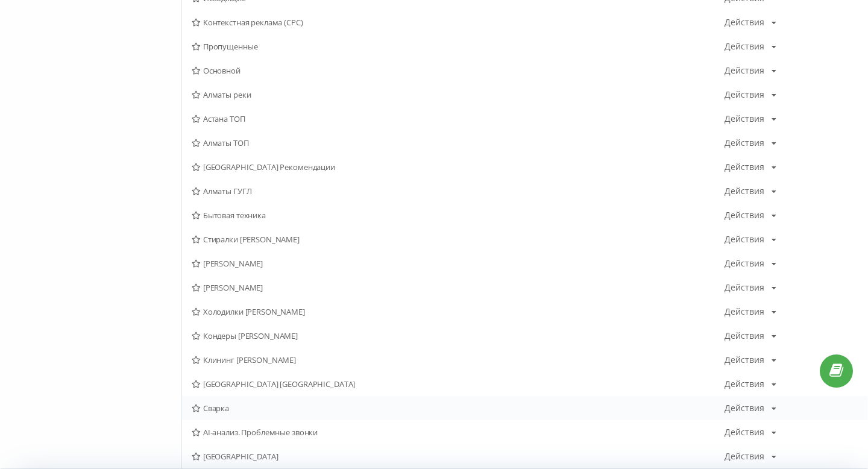 The width and height of the screenshot is (868, 469). What do you see at coordinates (458, 216) in the screenshot?
I see `span: Бытовая техника` at bounding box center [458, 216].